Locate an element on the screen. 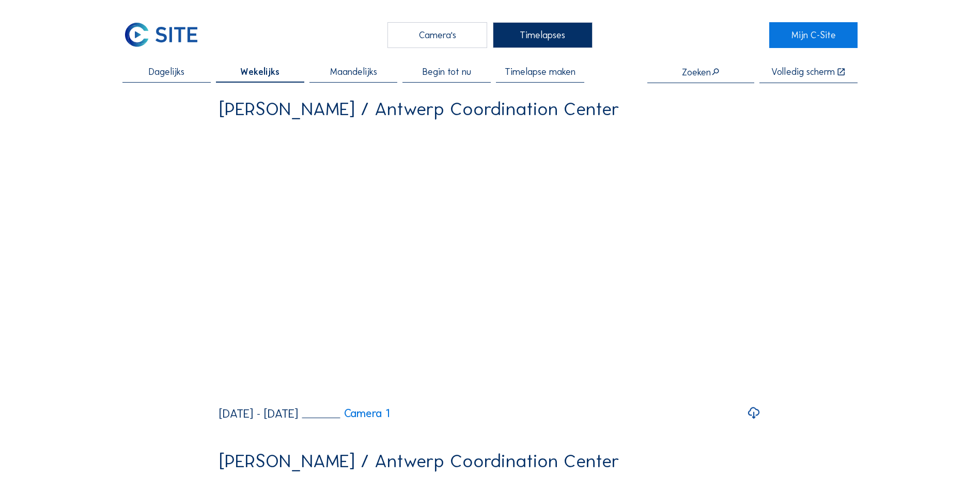 Image resolution: width=980 pixels, height=477 pixels. a: Camera 1 is located at coordinates (347, 414).